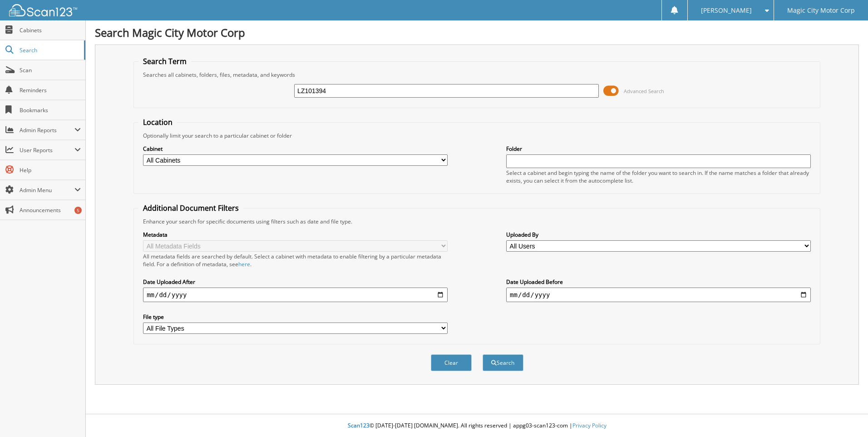 The image size is (868, 437). What do you see at coordinates (47, 150) in the screenshot?
I see `span: User Reports` at bounding box center [47, 150].